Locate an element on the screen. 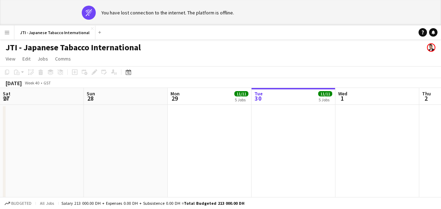  span: Wed is located at coordinates (343, 93).